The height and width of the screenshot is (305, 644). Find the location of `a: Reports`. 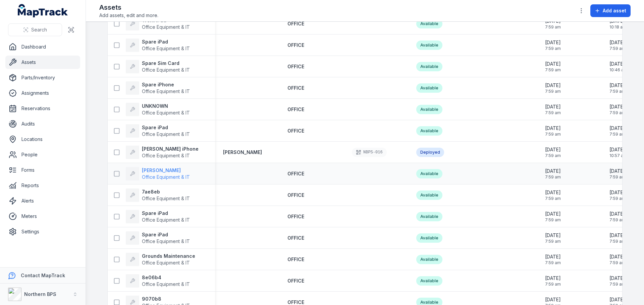

a: Reports is located at coordinates (43, 186).